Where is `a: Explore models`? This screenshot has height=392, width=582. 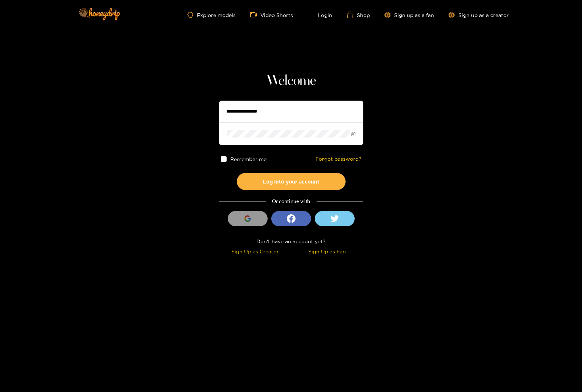 a: Explore models is located at coordinates (211, 15).